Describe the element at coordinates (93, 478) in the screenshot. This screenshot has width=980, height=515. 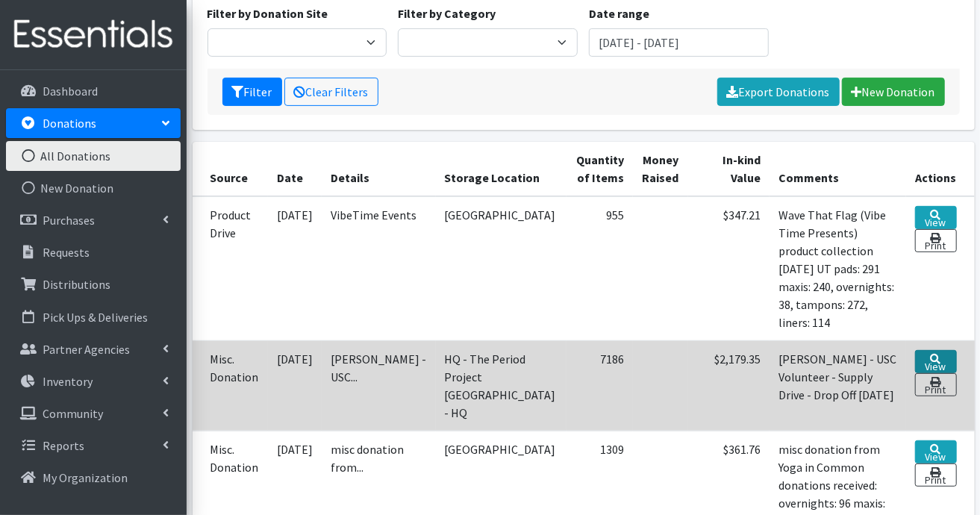
I see `a: My Organization` at that location.